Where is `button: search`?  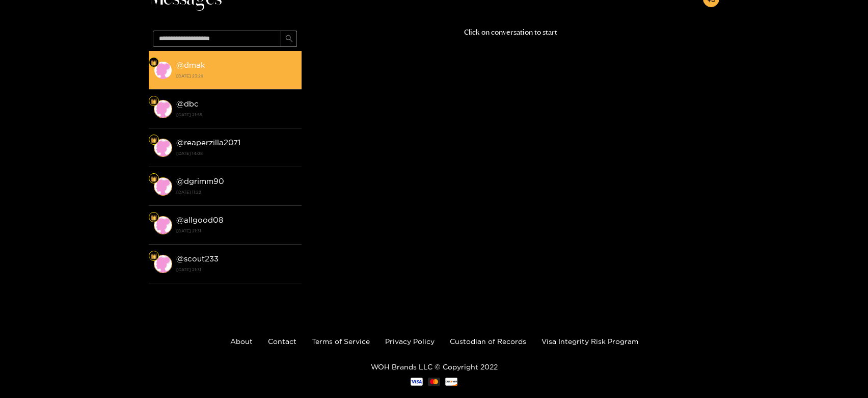 button: search is located at coordinates (289, 39).